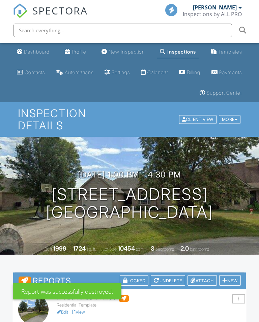  What do you see at coordinates (148, 302) in the screenshot?
I see `a: Residential Report Residential Template` at bounding box center [148, 302].